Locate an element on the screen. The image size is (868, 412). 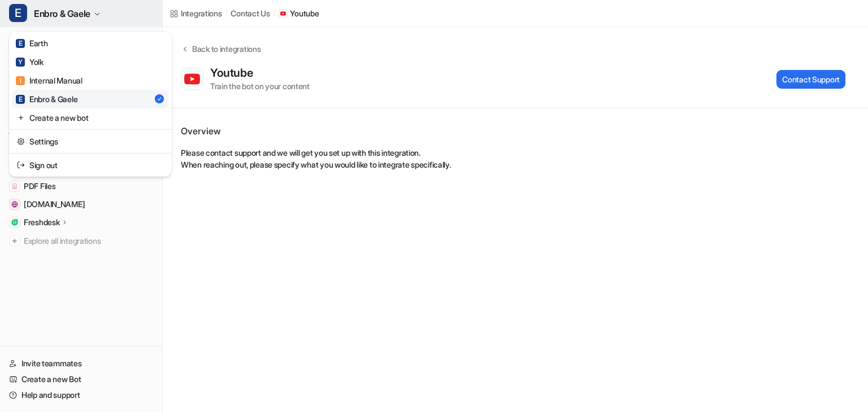
div: Yolk is located at coordinates (30, 62).